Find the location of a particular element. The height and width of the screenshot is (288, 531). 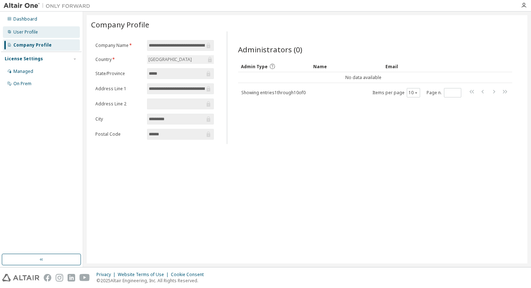

img: youtube.svg is located at coordinates (84, 278).